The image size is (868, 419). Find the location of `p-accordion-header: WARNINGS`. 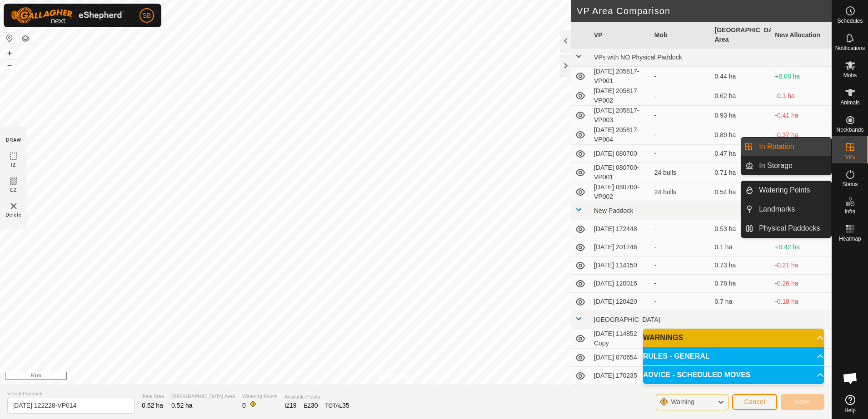

p-accordion-header: WARNINGS is located at coordinates (734, 338).